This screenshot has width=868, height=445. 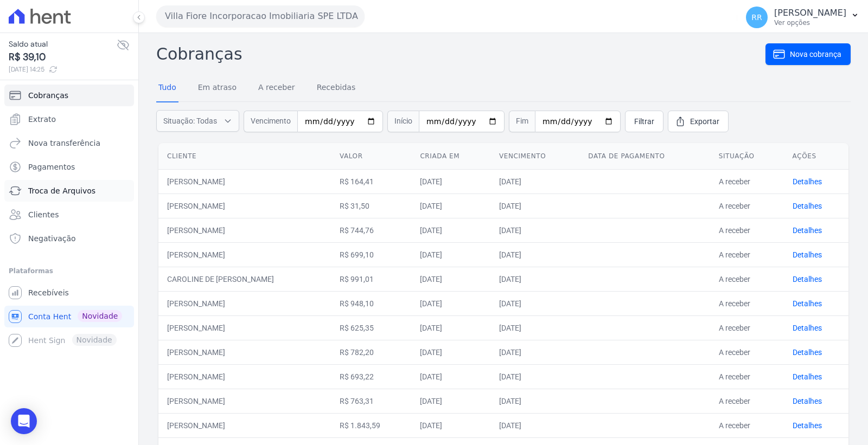 What do you see at coordinates (69, 143) in the screenshot?
I see `a: Nova transferência` at bounding box center [69, 143].